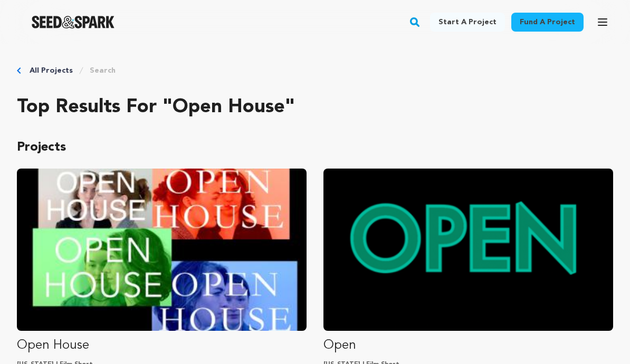  I want to click on a: All Projects, so click(52, 71).